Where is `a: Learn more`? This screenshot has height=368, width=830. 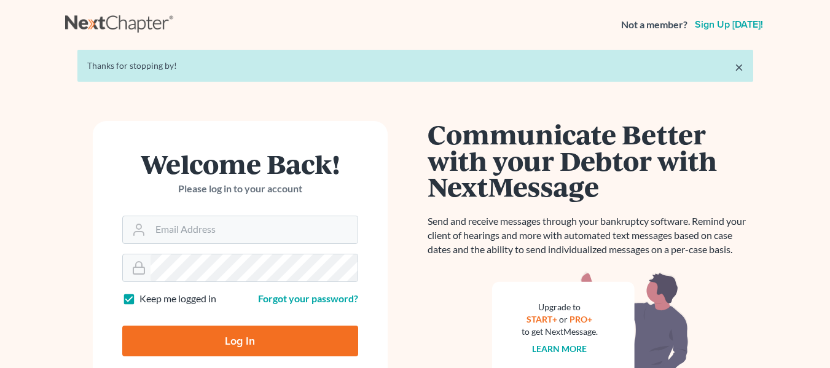
a: Learn more is located at coordinates (559, 348).